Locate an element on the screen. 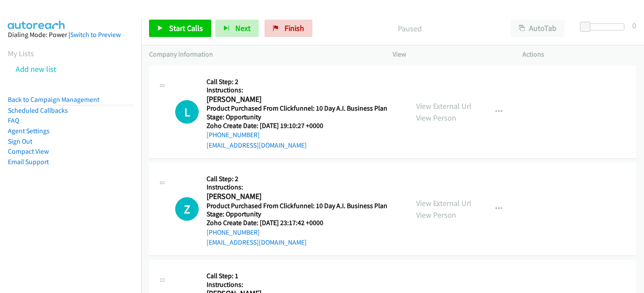 The width and height of the screenshot is (644, 293). a: Scheduled Callbacks is located at coordinates (38, 110).